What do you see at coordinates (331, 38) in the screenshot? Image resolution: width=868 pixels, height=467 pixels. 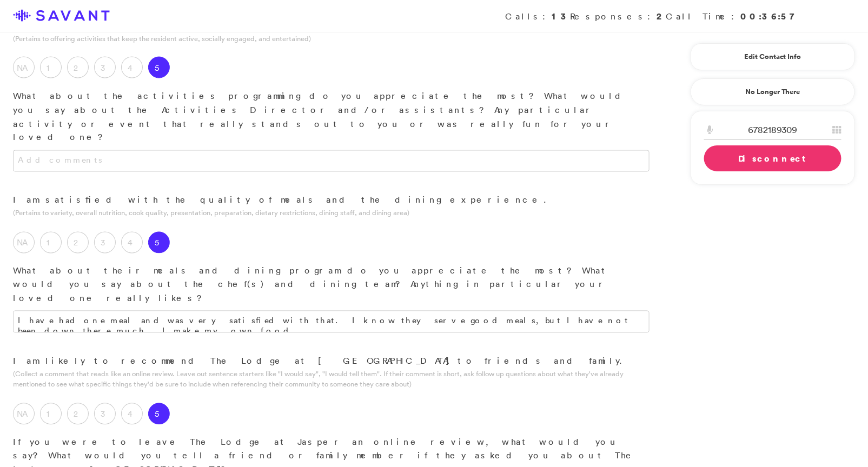 I see `p: (Pertains to offering activities that keep the resident active, socially engaged, and entertained)` at bounding box center [331, 38].